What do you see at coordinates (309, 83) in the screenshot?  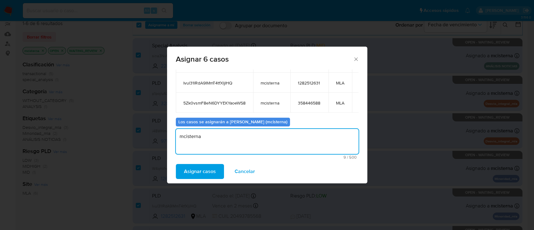 I see `span: 1282512631` at bounding box center [309, 83].